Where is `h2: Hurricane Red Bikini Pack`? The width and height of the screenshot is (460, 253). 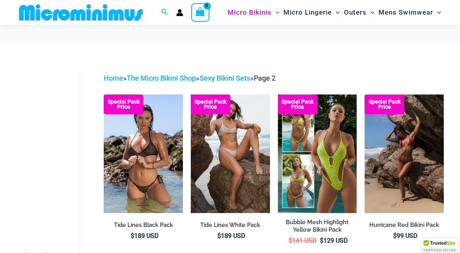
h2: Hurricane Red Bikini Pack is located at coordinates (404, 225).